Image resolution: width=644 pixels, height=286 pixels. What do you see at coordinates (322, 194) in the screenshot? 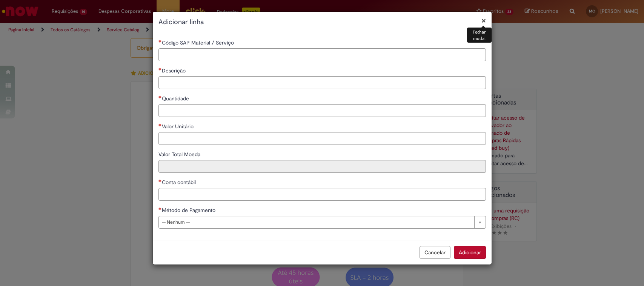
I see `input: Conta contábil` at bounding box center [322, 194].